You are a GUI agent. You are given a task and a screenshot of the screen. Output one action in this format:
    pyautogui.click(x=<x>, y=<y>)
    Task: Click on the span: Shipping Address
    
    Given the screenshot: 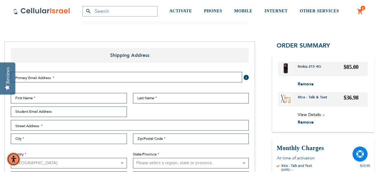 What is the action you would take?
    pyautogui.click(x=129, y=55)
    